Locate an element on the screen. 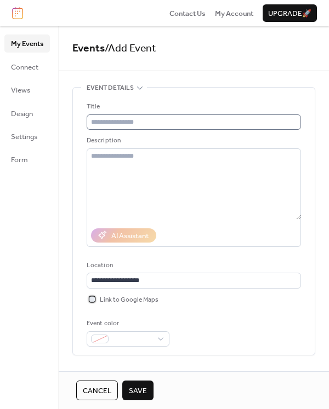  a: Design is located at coordinates (27, 113).